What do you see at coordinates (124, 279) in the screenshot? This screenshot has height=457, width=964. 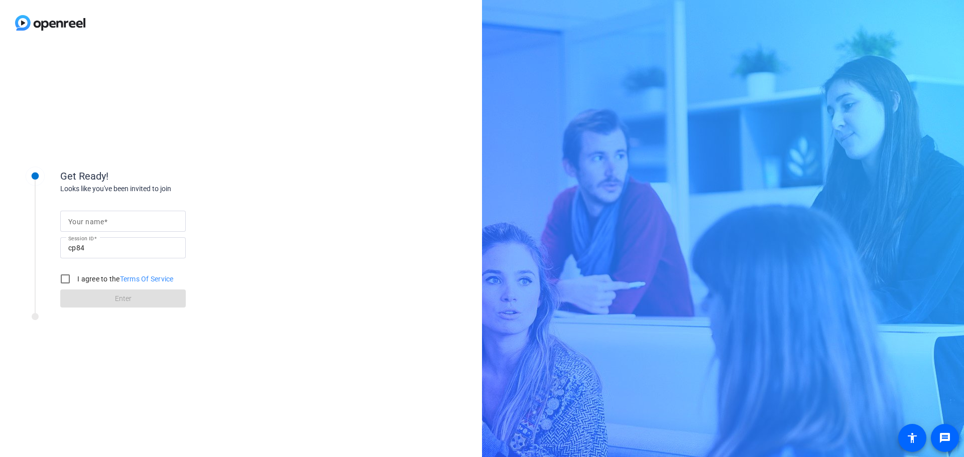 I see `label: I agree to the` at bounding box center [124, 279].